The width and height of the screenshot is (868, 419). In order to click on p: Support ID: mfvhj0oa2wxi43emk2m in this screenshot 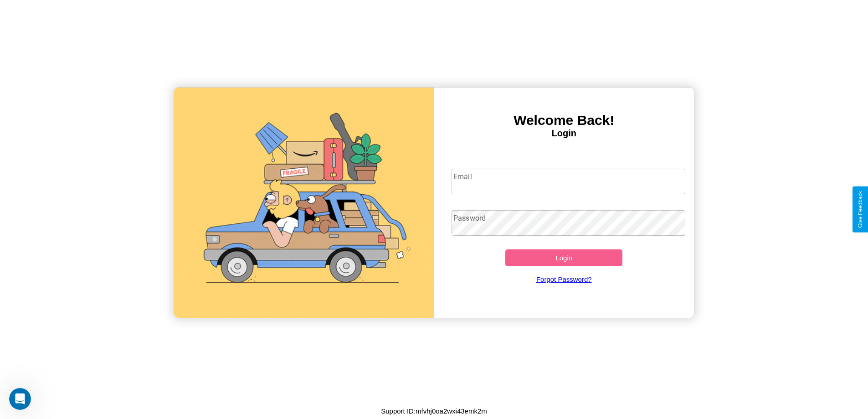, I will do `click(434, 411)`.